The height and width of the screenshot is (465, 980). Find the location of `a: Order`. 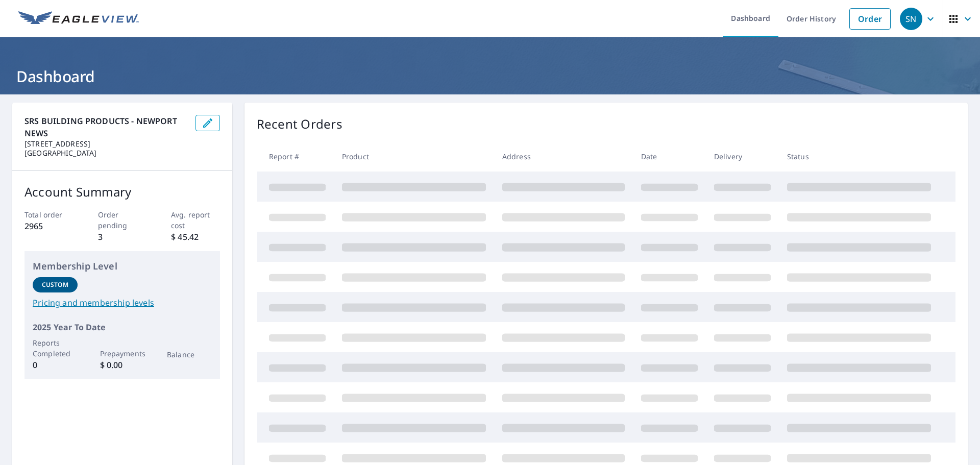

a: Order is located at coordinates (869, 19).